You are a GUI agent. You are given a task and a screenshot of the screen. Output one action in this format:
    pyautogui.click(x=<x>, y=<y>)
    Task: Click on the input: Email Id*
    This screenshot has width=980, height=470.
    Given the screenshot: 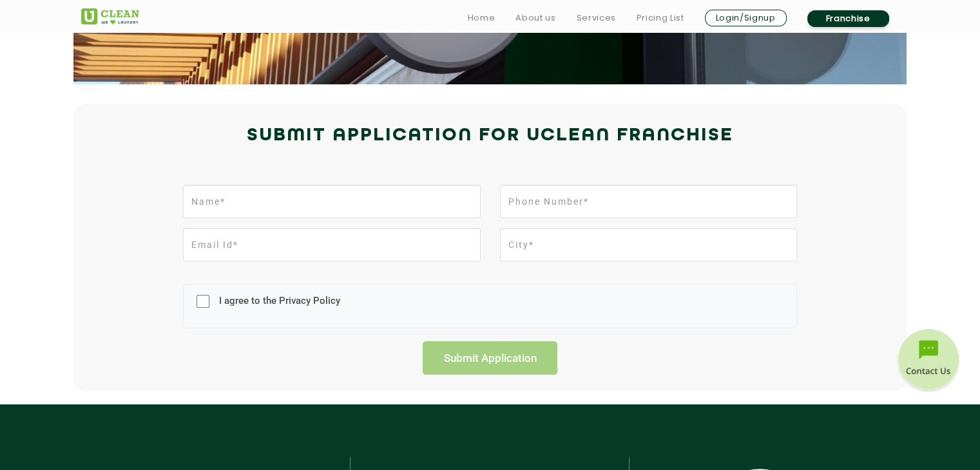 What is the action you would take?
    pyautogui.click(x=331, y=244)
    